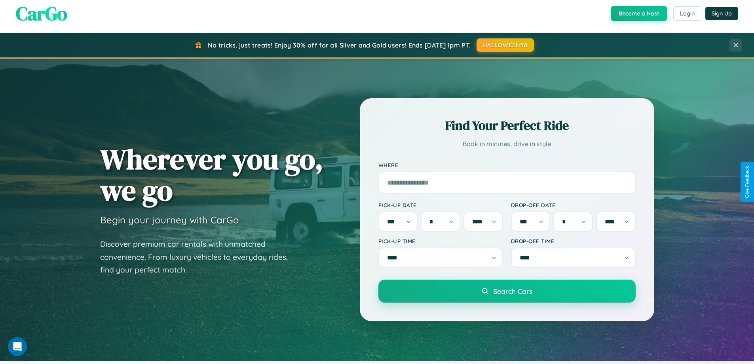  I want to click on button: Login, so click(687, 13).